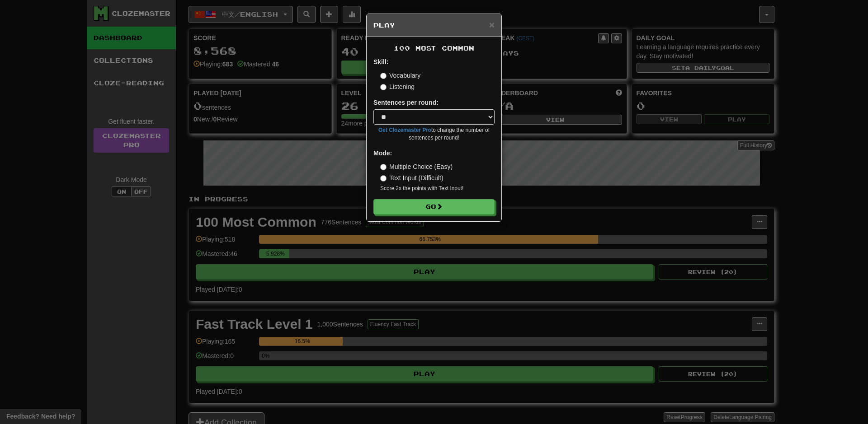 This screenshot has height=424, width=868. Describe the element at coordinates (397, 87) in the screenshot. I see `label: Listening` at that location.